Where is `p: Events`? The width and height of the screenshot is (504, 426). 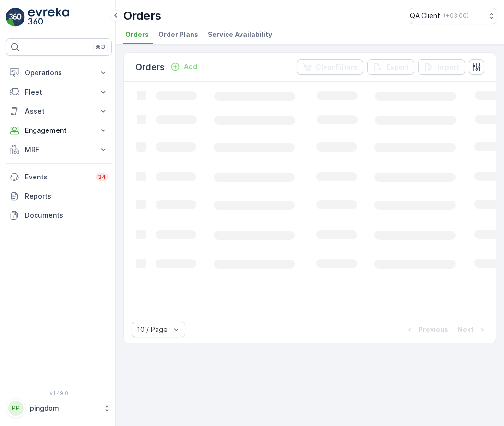
p: Events is located at coordinates (58, 177).